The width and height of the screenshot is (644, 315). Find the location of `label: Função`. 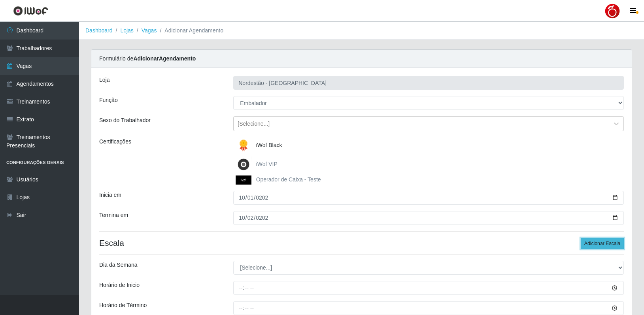

label: Função is located at coordinates (109, 100).